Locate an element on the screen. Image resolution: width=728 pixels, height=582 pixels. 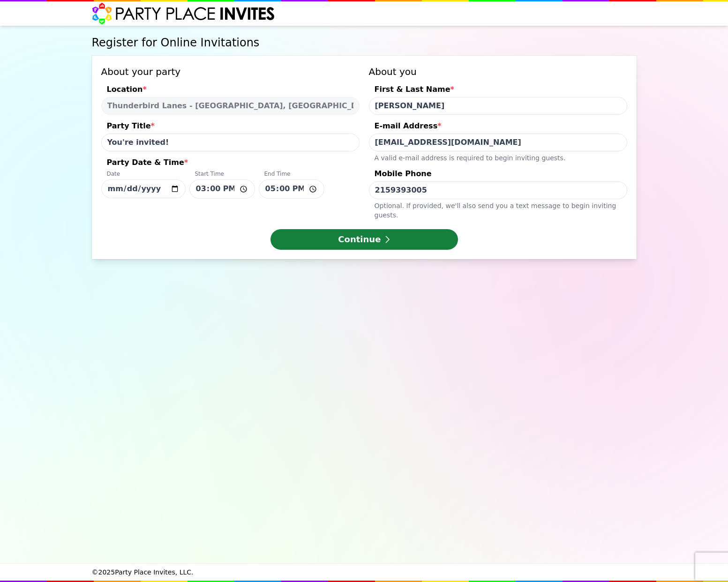
div: © 2025 Party Place Invites, LLC. is located at coordinates (364, 572).